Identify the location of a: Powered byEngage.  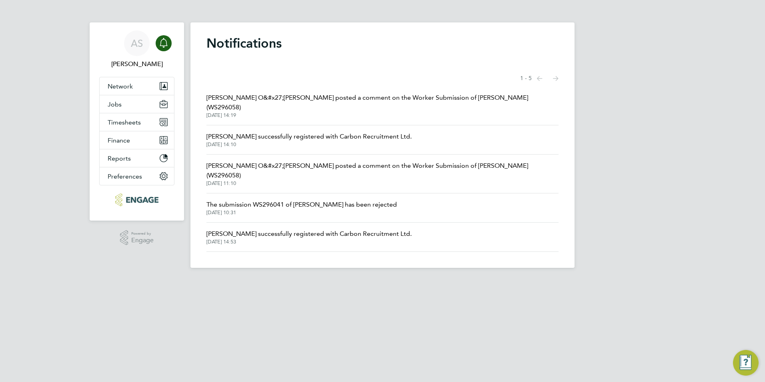
(137, 238).